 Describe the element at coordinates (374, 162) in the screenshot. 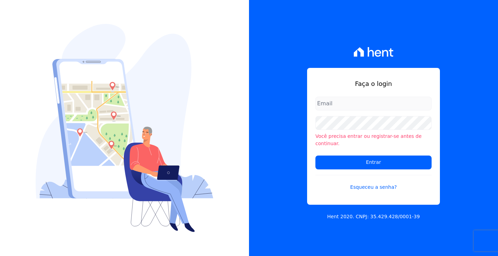

I see `input: Entrar` at that location.